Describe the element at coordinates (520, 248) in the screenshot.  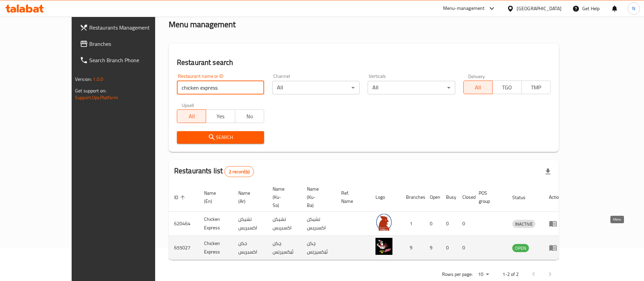
I see `div: OPEN` at that location.